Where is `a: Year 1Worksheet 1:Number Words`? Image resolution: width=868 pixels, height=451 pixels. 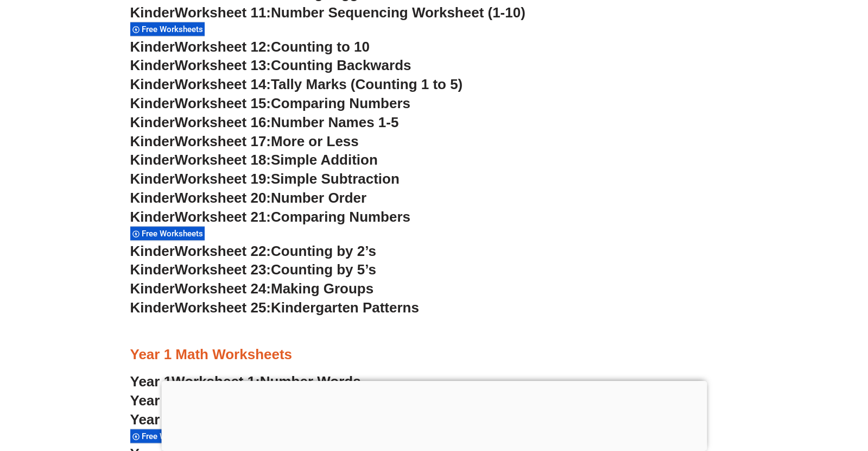 a: Year 1Worksheet 1:Number Words is located at coordinates (245, 381).